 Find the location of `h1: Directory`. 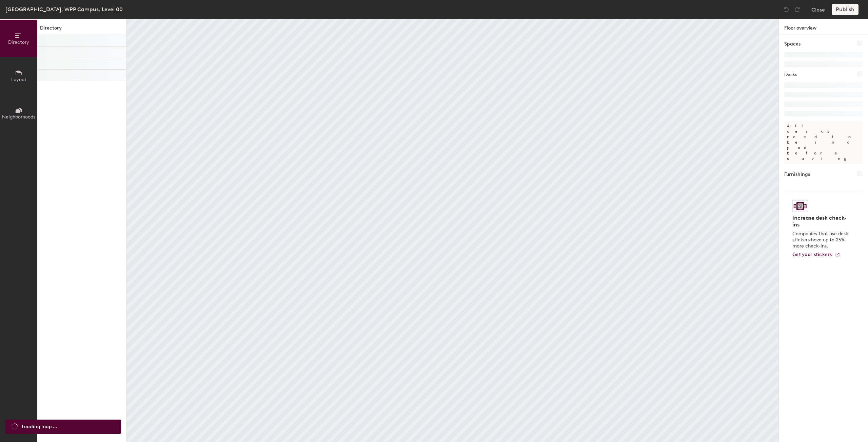

h1: Directory is located at coordinates (82, 30).